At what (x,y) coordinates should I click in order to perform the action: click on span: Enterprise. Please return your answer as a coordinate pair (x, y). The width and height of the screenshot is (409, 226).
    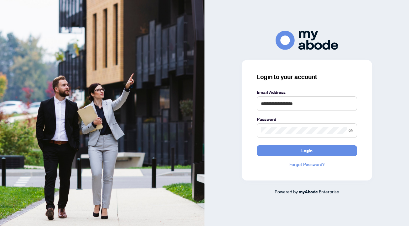
    Looking at the image, I should click on (329, 191).